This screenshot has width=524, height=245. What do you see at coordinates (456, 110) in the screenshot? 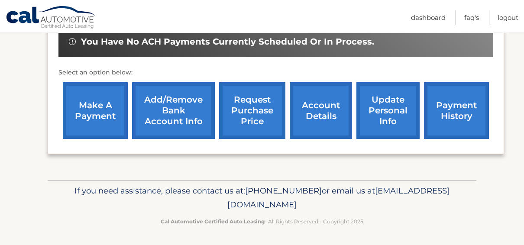
I see `a: payment history` at bounding box center [456, 110].